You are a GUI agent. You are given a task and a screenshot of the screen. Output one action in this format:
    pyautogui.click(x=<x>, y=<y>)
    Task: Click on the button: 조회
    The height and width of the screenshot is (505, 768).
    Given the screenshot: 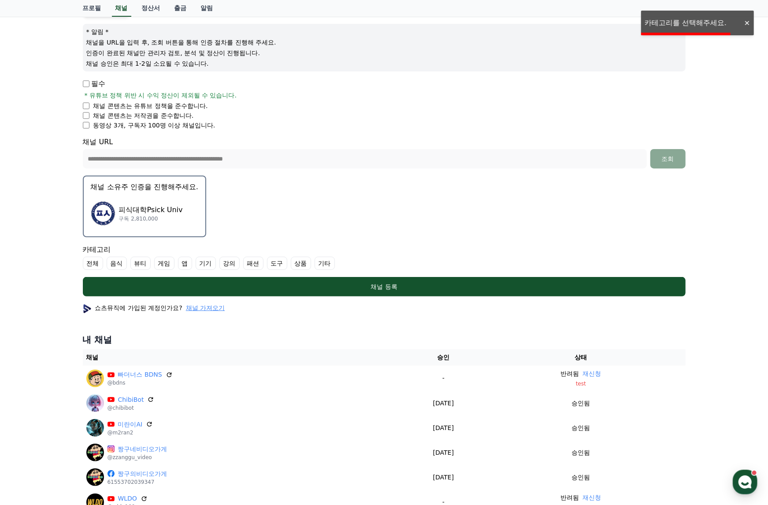 What is the action you would take?
    pyautogui.click(x=668, y=159)
    